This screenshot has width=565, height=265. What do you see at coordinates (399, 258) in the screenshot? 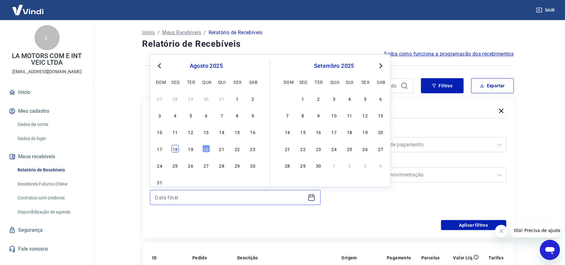
I see `p: Pagamento` at bounding box center [399, 258].